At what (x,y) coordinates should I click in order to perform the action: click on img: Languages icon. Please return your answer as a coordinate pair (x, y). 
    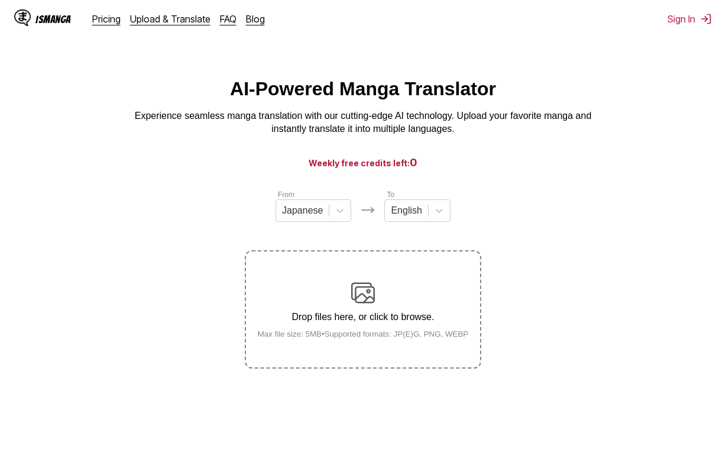
    Looking at the image, I should click on (368, 210).